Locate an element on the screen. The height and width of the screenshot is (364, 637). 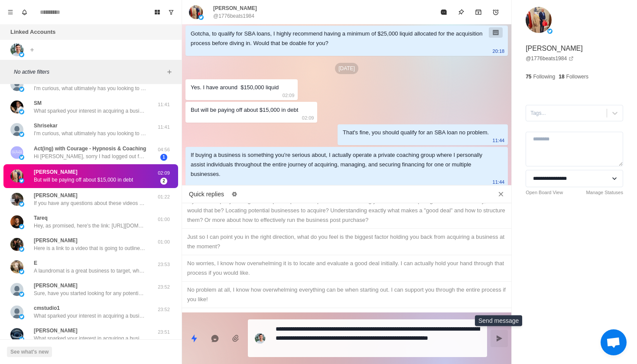
div: But will be paying off about $15,000 in debt is located at coordinates (244, 110).